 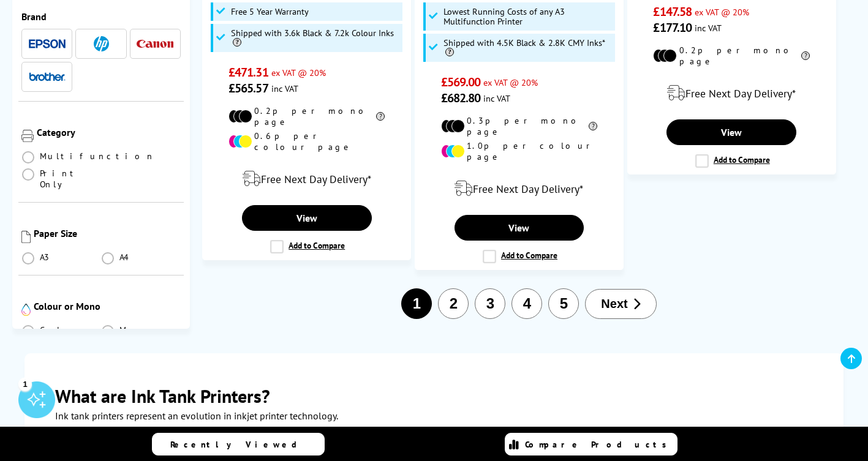 What do you see at coordinates (528, 48) in the screenshot?
I see `span: Shipped with 4.5K Black & 2.8K CMY Inks*` at bounding box center [528, 48].